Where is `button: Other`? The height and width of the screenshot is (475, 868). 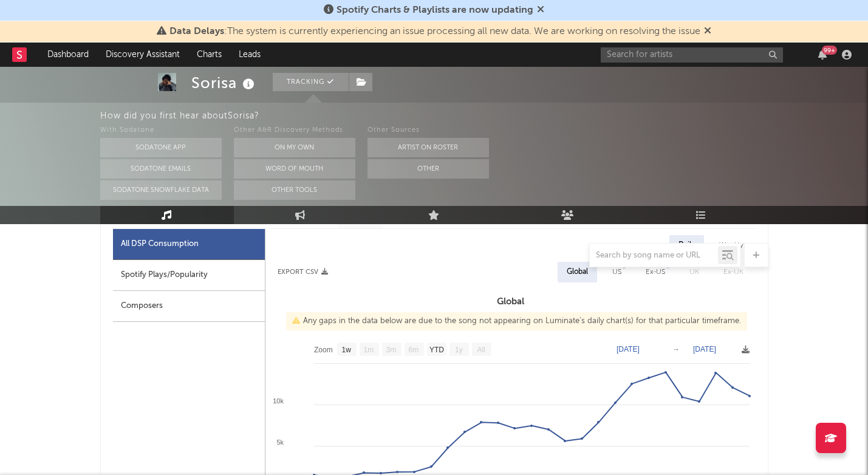
button: Other is located at coordinates (428, 169).